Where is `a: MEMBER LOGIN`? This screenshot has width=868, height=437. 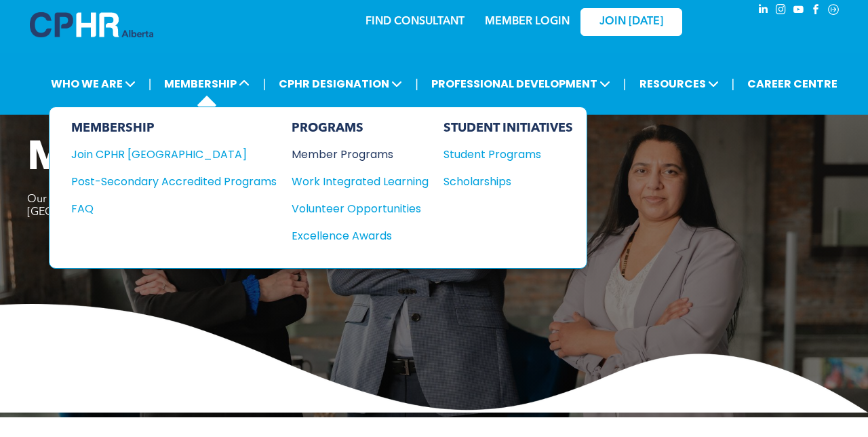 a: MEMBER LOGIN is located at coordinates (527, 22).